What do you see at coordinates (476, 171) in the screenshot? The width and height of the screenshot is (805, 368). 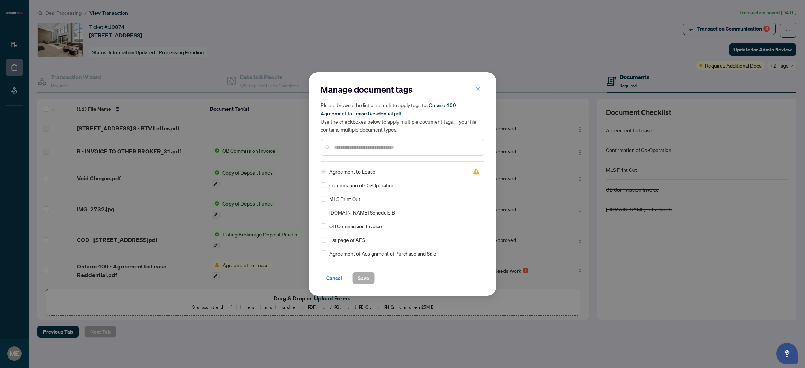 I see `img: status` at bounding box center [476, 171].